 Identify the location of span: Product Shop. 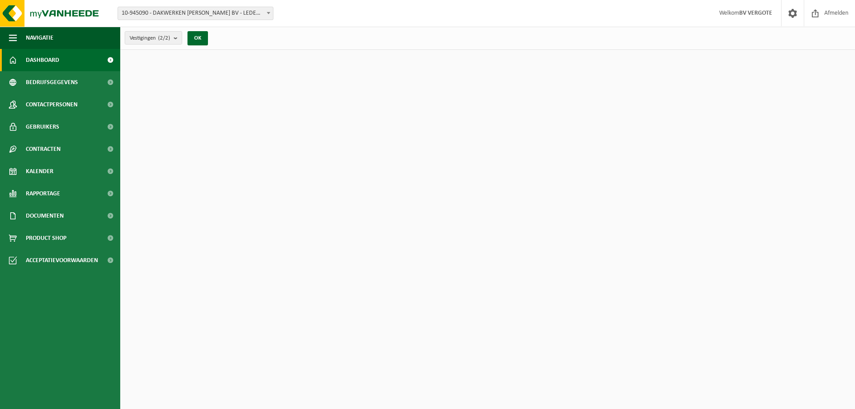
(46, 238).